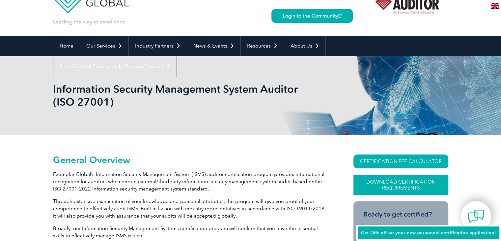 The image size is (501, 241). What do you see at coordinates (262, 46) in the screenshot?
I see `a: Resources` at bounding box center [262, 46].